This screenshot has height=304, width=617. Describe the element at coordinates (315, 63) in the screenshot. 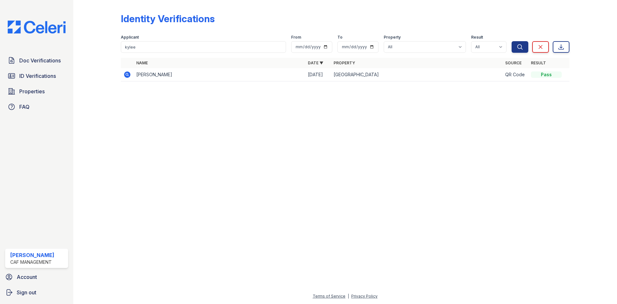

I see `a: Date ▼` at that location.